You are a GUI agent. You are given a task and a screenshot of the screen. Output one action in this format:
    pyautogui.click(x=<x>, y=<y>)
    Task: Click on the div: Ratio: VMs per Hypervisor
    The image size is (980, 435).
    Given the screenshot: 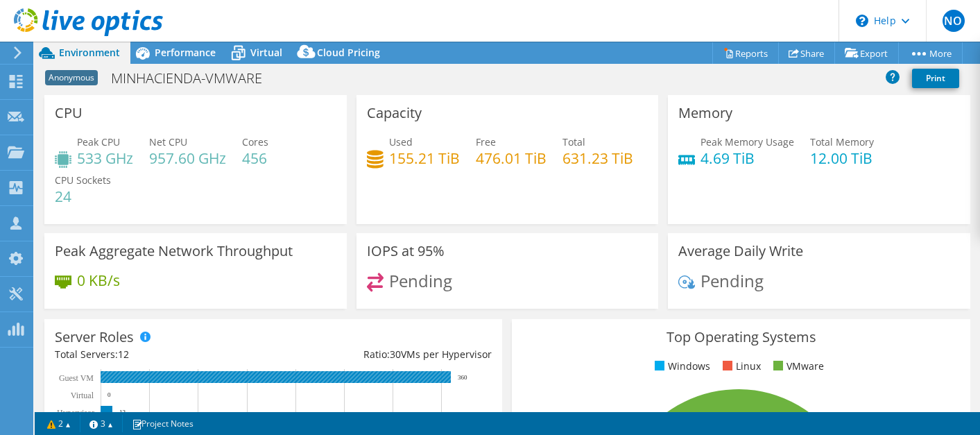 What is the action you would take?
    pyautogui.click(x=382, y=354)
    